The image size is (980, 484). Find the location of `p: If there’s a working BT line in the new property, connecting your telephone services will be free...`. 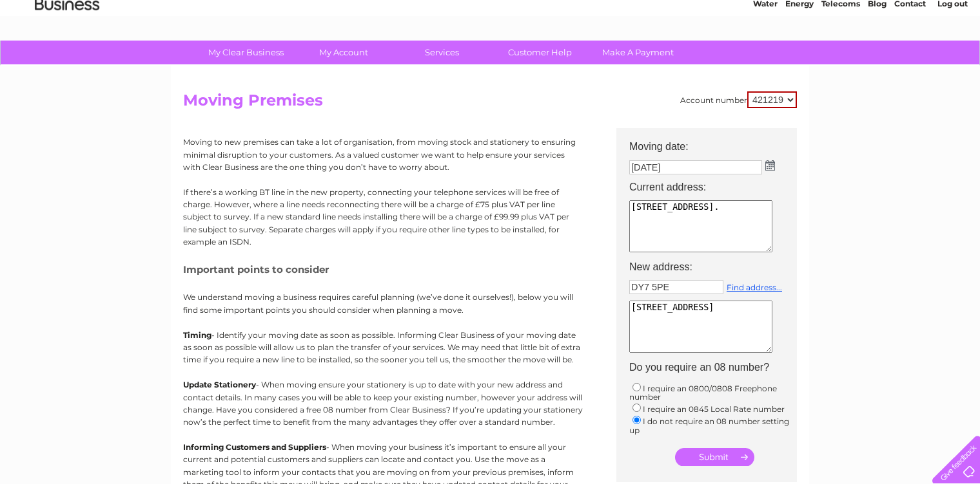

p: If there’s a working BT line in the new property, connecting your telephone services will be free... is located at coordinates (383, 217).